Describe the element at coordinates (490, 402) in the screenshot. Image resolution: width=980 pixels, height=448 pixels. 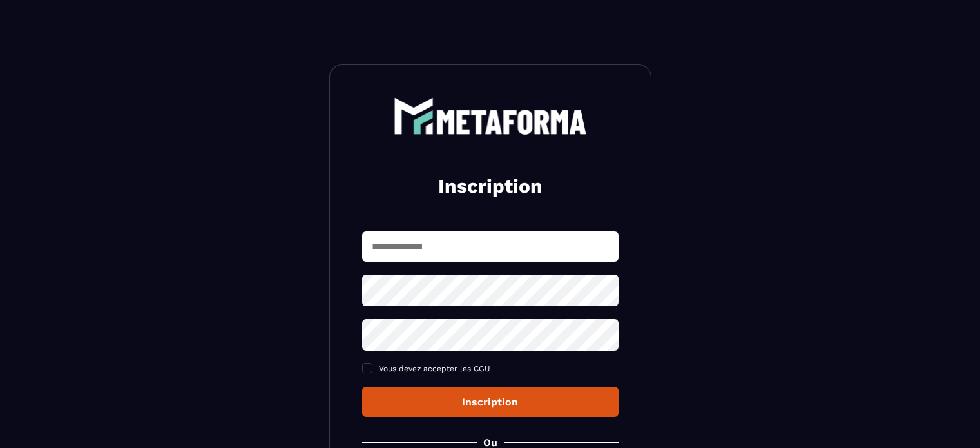
I see `button: Inscription` at that location.